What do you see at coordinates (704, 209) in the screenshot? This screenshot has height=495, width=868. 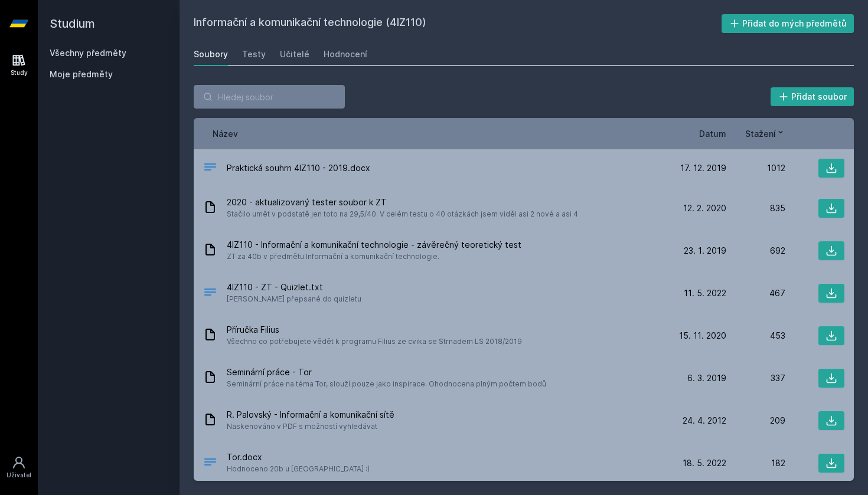 I see `span: 12. 2. 2020` at bounding box center [704, 209].